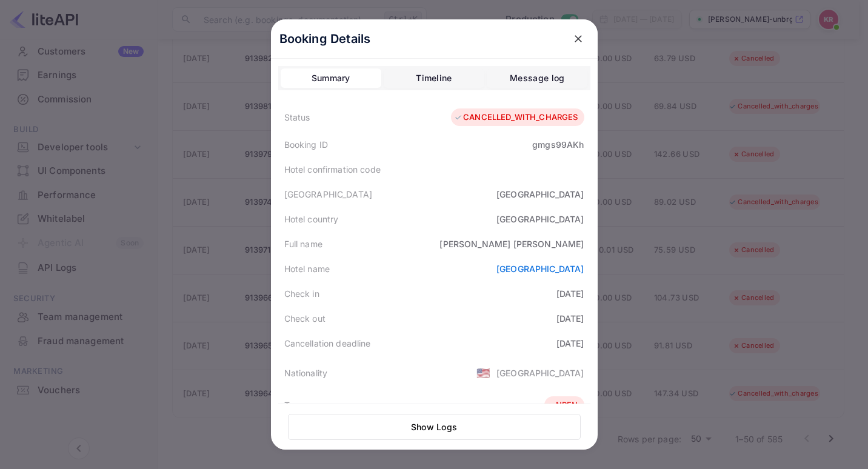  What do you see at coordinates (303, 243) in the screenshot?
I see `div: Full name` at bounding box center [303, 243].